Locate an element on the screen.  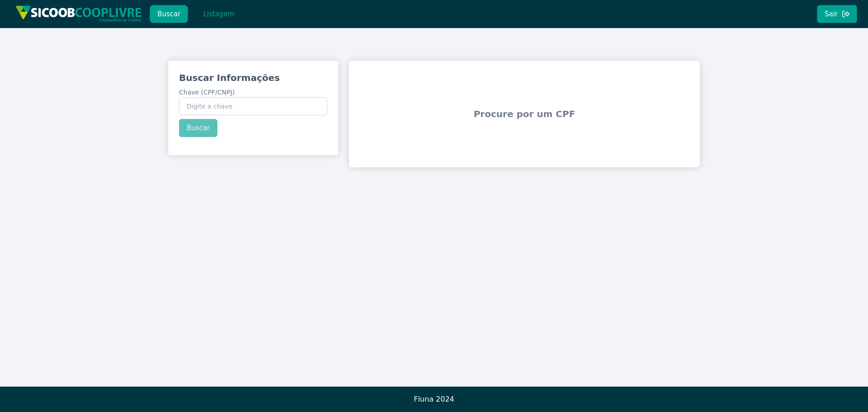
span: Fluna 2024 is located at coordinates (434, 399).